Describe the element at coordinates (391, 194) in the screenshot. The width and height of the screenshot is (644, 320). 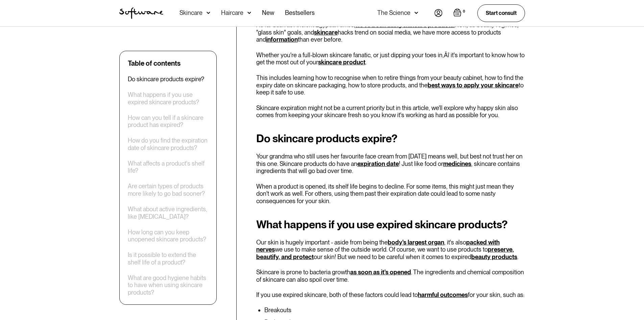
I see `p: When a product is opened, its shelf life begins to decline. For some items, this might just mean ...` at that location.